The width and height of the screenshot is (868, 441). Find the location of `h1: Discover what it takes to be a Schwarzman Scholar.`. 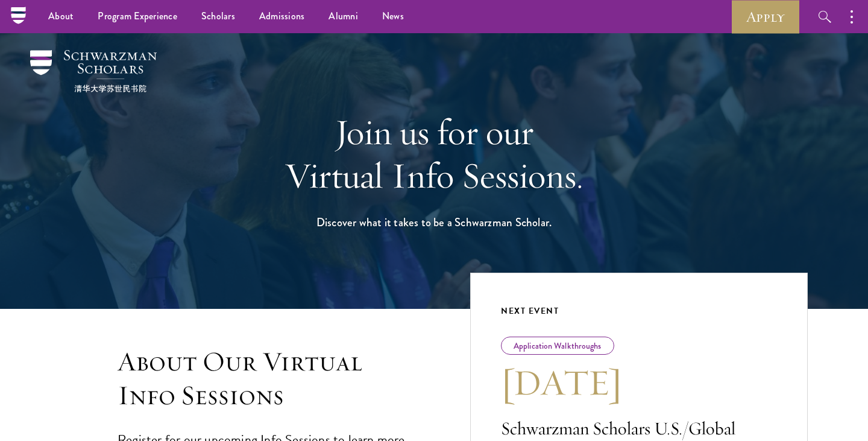

h1: Discover what it takes to be a Schwarzman Scholar. is located at coordinates (434, 222).